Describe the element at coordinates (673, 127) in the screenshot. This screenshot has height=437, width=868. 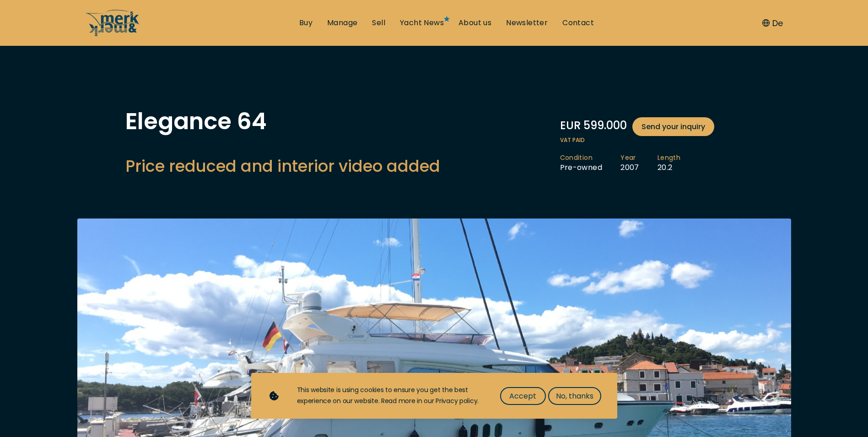
I see `a: Send your inquiry` at that location.